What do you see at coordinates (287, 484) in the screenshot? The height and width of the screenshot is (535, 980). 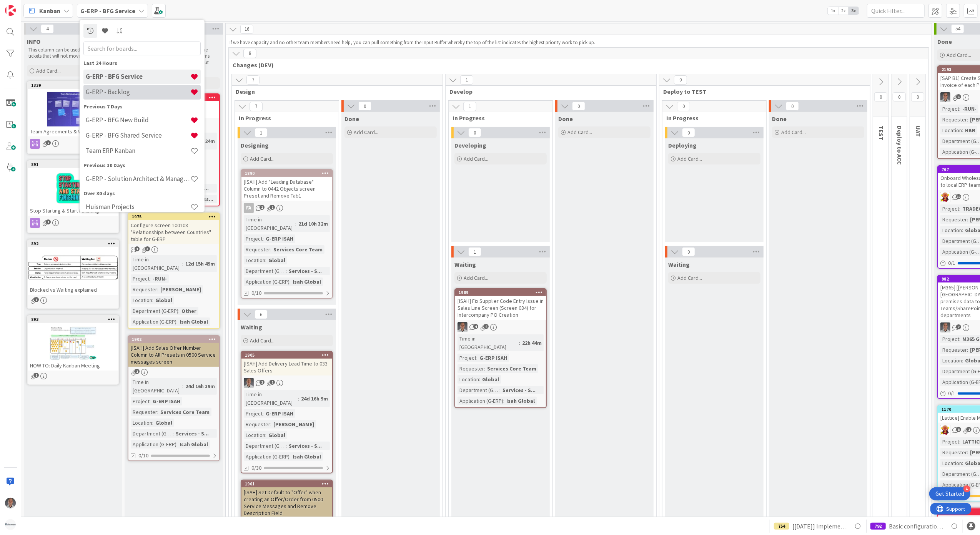 I see `div: 1901` at bounding box center [287, 484].